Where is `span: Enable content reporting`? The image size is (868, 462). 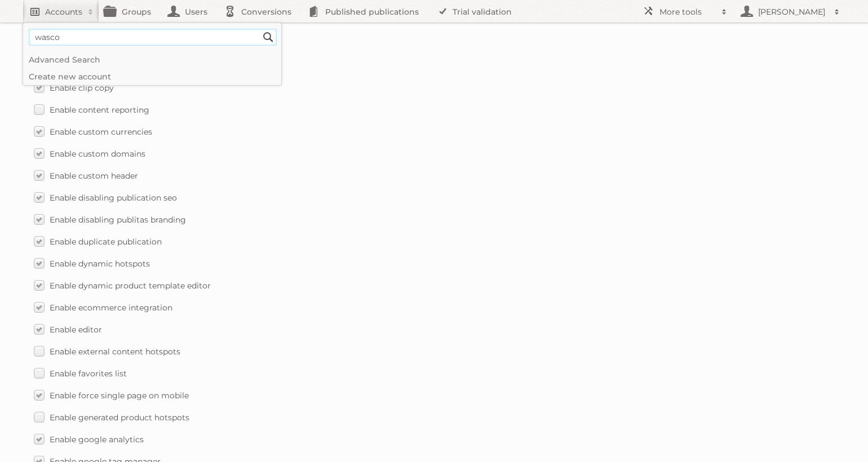 span: Enable content reporting is located at coordinates (99, 110).